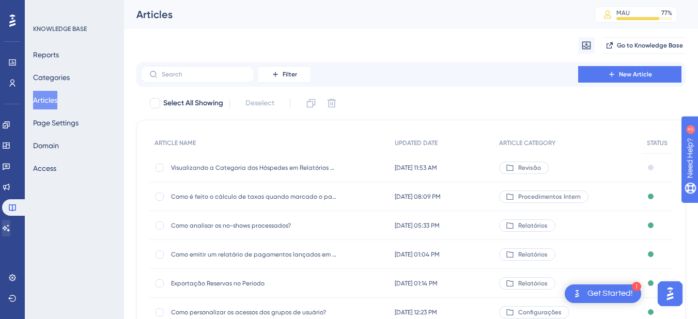  What do you see at coordinates (527, 143) in the screenshot?
I see `span: ARTICLE CATEGORY` at bounding box center [527, 143].